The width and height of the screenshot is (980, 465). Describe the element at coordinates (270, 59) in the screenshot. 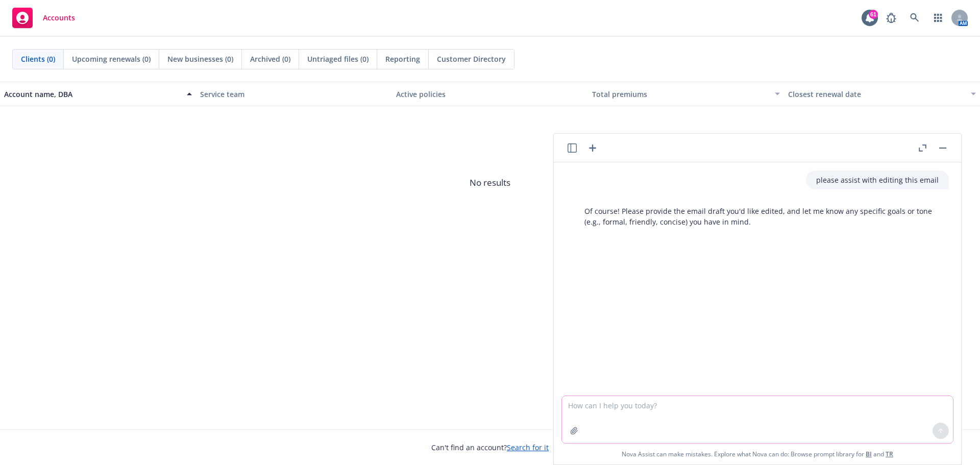

I see `span: Archived (0)` at that location.